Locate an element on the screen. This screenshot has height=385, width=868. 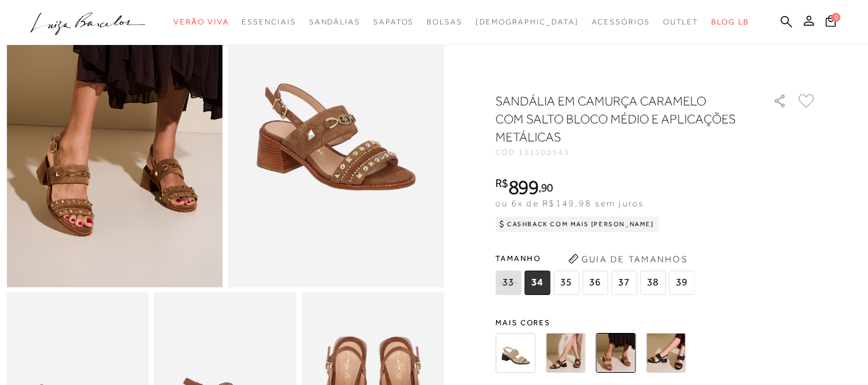
span: 34 is located at coordinates (537, 283).